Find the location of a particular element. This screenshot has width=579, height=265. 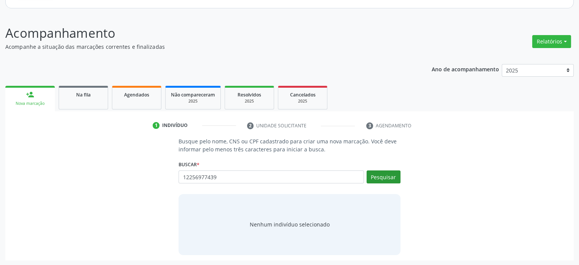

button: Pesquisar is located at coordinates (384, 177).